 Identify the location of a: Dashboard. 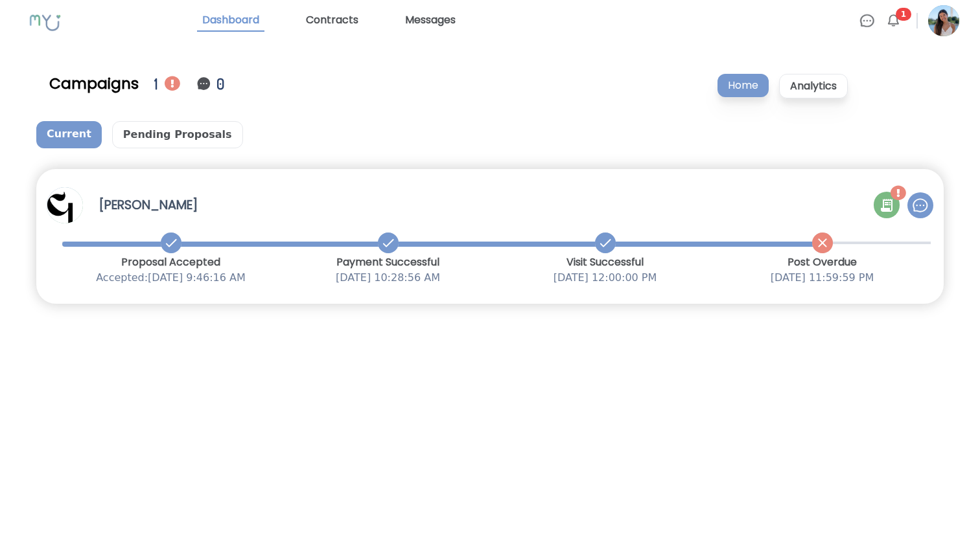
(231, 21).